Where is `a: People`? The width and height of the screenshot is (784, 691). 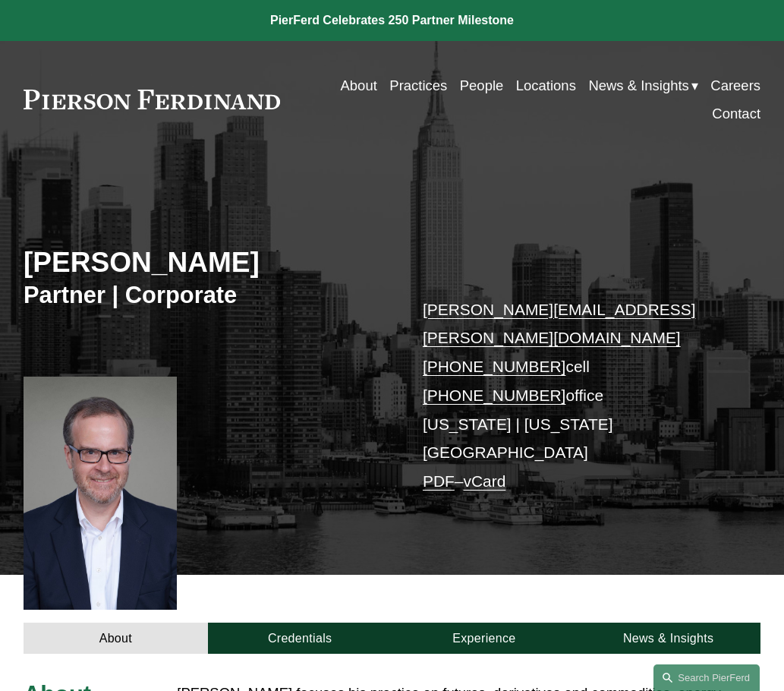 a: People is located at coordinates (482, 85).